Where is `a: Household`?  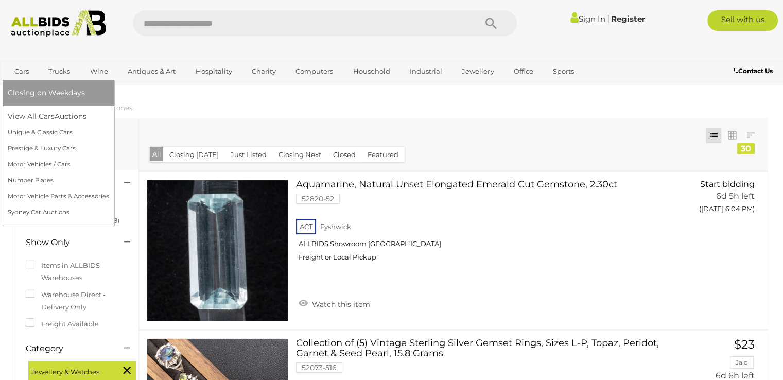 a: Household is located at coordinates (372, 71).